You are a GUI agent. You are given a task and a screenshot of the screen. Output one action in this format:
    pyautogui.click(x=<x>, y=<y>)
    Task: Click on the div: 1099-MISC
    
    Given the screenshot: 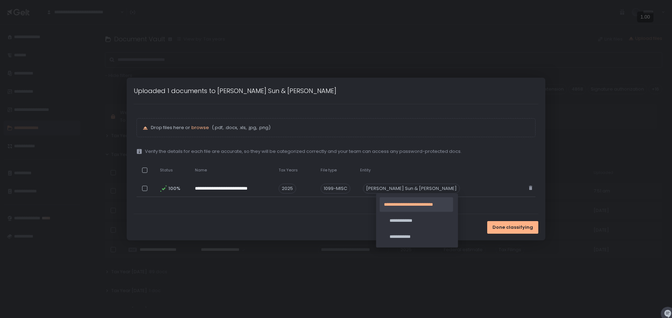 What is the action you would take?
    pyautogui.click(x=336, y=189)
    